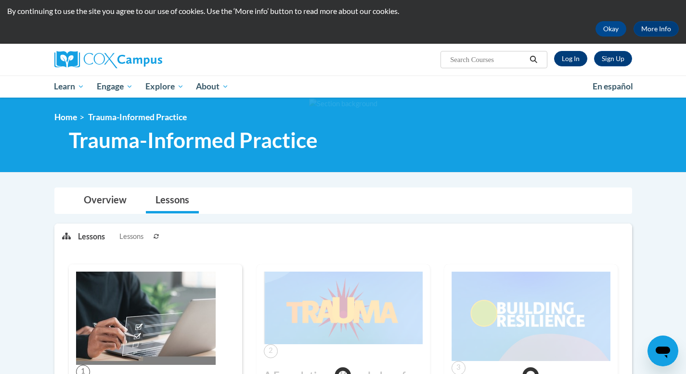  Describe the element at coordinates (570, 59) in the screenshot. I see `a: Log In` at that location.